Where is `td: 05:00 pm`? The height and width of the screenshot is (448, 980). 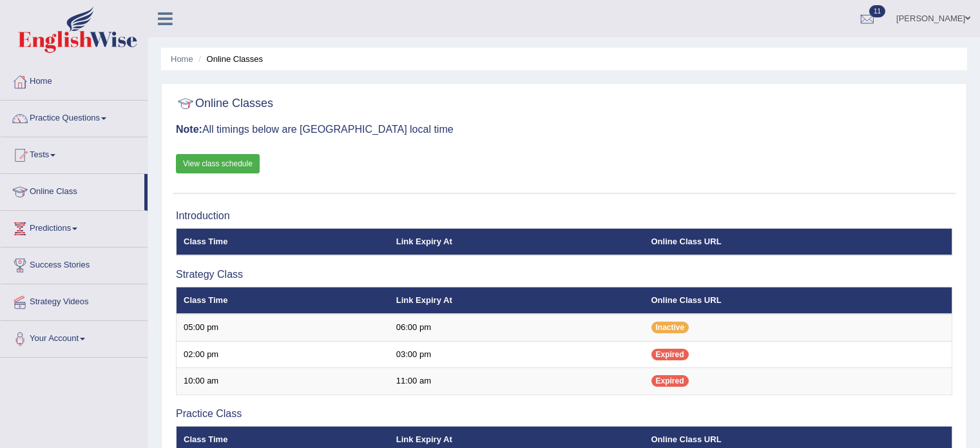
td: 05:00 pm is located at coordinates (283, 327).